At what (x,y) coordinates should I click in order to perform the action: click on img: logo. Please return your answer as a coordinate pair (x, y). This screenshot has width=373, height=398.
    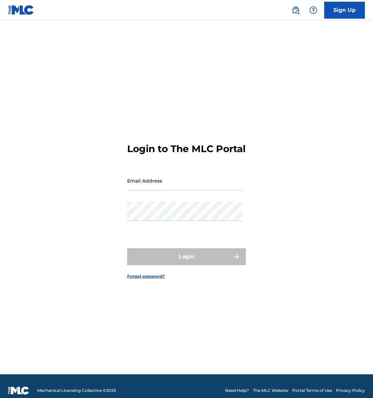
    Looking at the image, I should click on (19, 391).